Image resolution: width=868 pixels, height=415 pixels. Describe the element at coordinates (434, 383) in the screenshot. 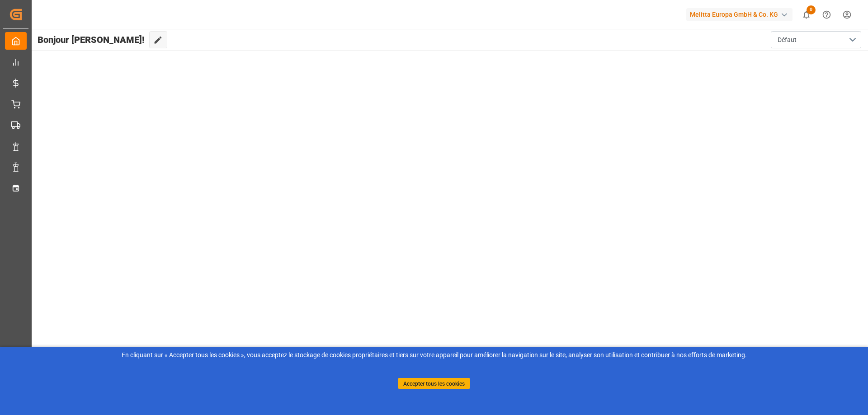

I see `button: Accepter tous les cookies` at that location.